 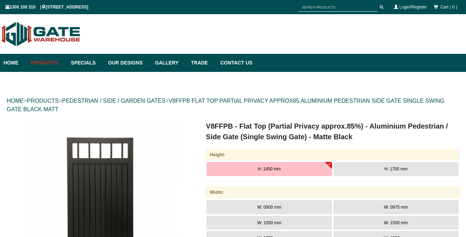 I want to click on button: W: 0900 mm, so click(x=269, y=207).